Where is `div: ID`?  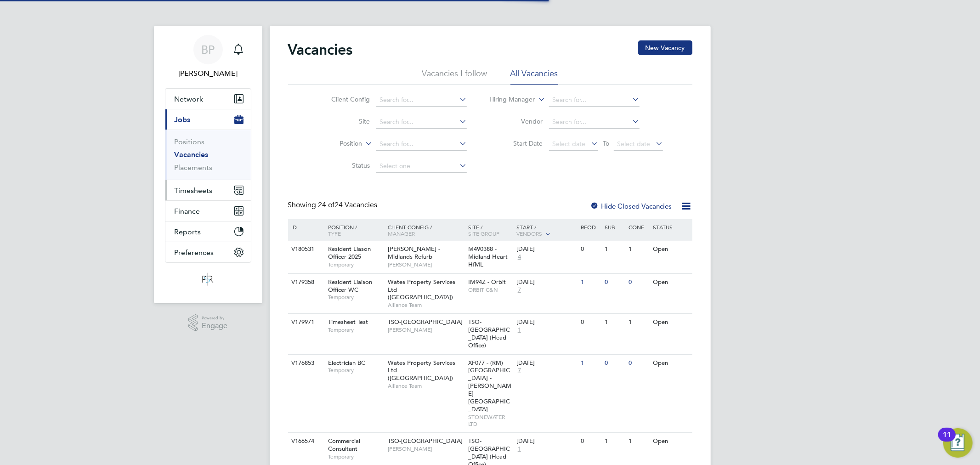
div: ID is located at coordinates (306, 227).